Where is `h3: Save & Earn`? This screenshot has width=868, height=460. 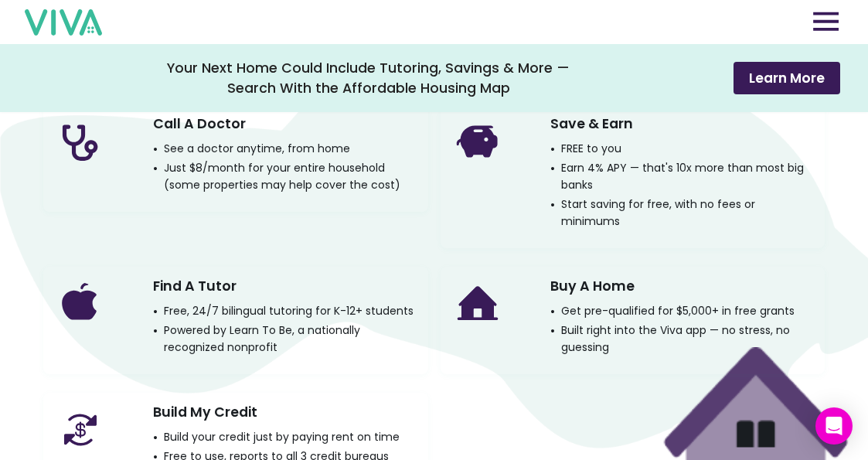
h3: Save & Earn is located at coordinates (592, 124).